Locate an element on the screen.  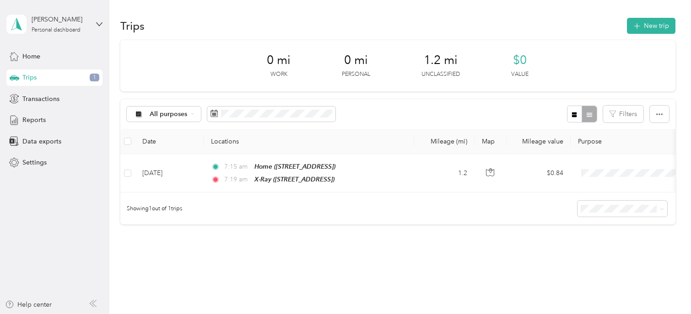
span: Reports is located at coordinates (34, 120).